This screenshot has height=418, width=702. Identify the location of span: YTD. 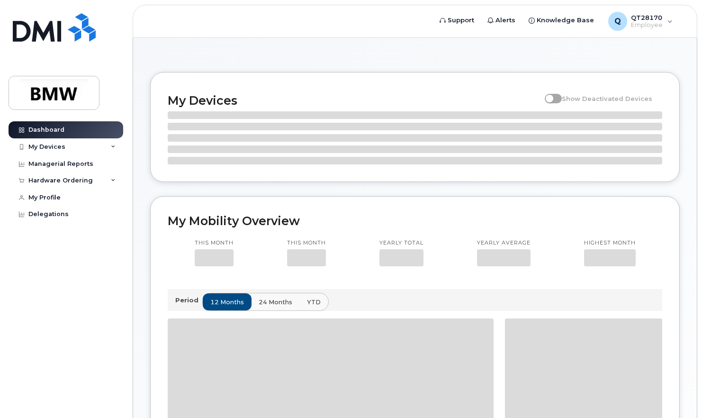
(314, 302).